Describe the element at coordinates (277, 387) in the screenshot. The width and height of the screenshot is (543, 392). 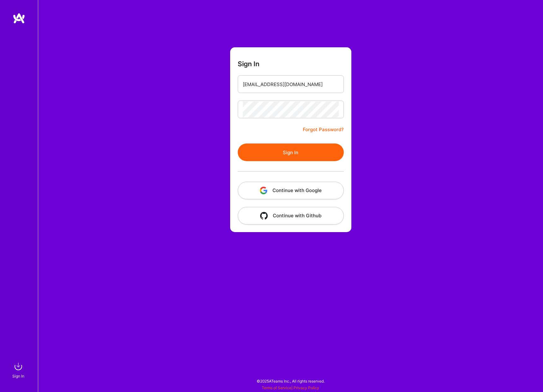
I see `a: Terms of Service` at that location.